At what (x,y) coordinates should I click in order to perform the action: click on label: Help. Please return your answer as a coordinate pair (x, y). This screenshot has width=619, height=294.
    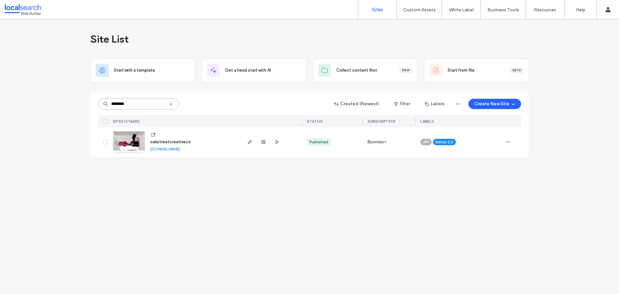
    Looking at the image, I should click on (581, 10).